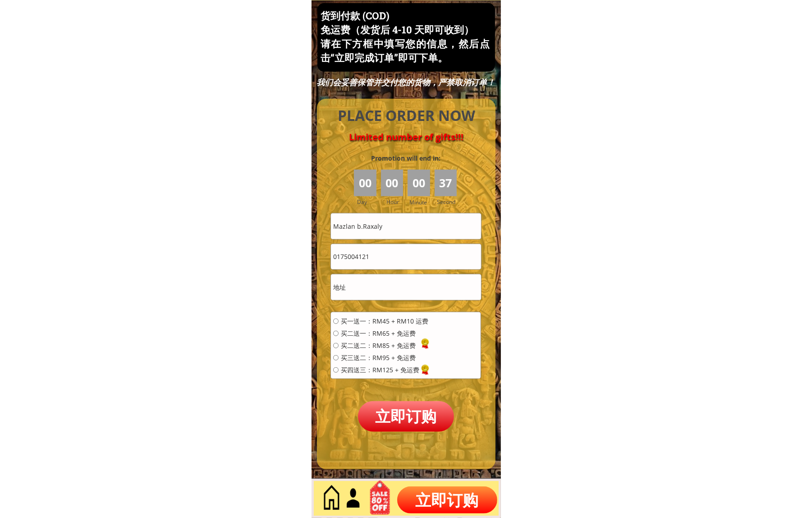 The height and width of the screenshot is (518, 812). I want to click on span: 买四送三：RM125 + 免运费, so click(385, 369).